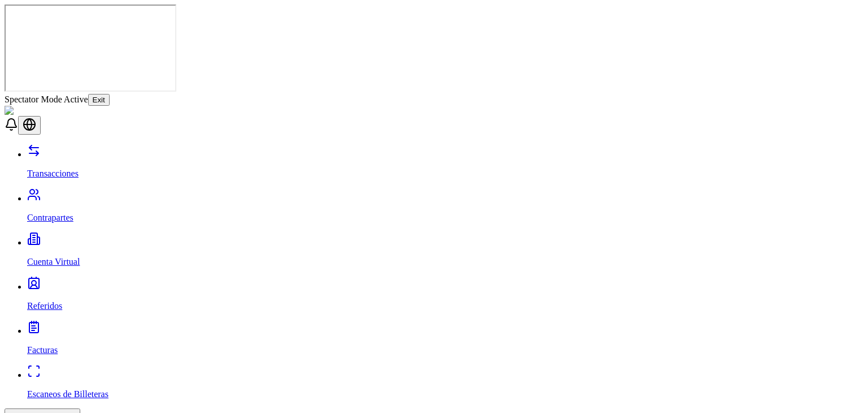 This screenshot has height=413, width=868. Describe the element at coordinates (38, 111) in the screenshot. I see `img: ShieldPay Logo` at that location.